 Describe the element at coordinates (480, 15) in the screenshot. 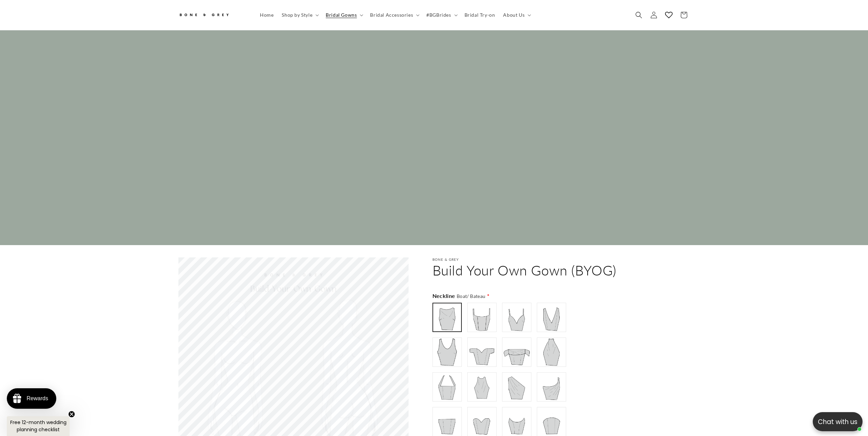

I see `span: Bridal Try-on` at that location.